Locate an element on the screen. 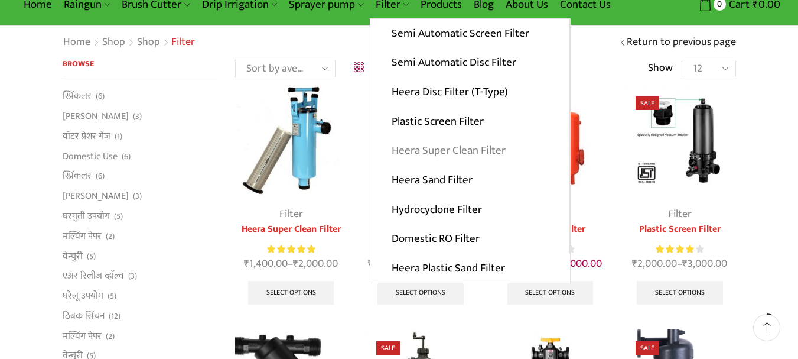 This screenshot has width=798, height=359. a: वेन्चुरी is located at coordinates (73, 256).